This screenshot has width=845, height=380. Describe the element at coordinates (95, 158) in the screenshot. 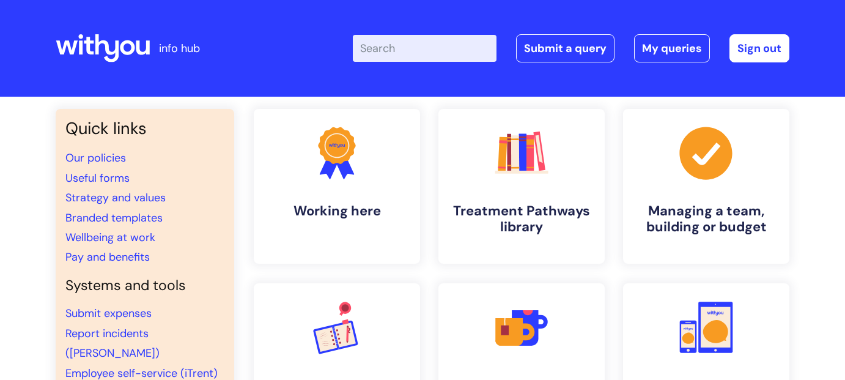

I see `a: Our policies` at that location.